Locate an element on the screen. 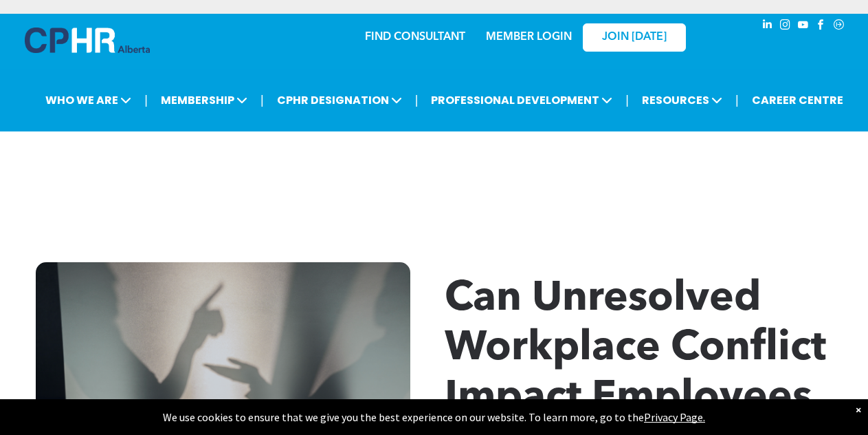 The height and width of the screenshot is (435, 868). img: A blue and white logo for cp alberta is located at coordinates (87, 40).